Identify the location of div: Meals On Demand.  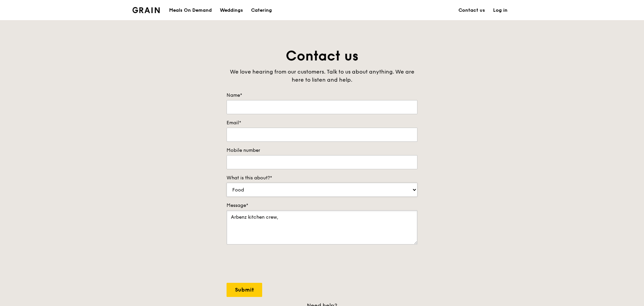
(190, 10).